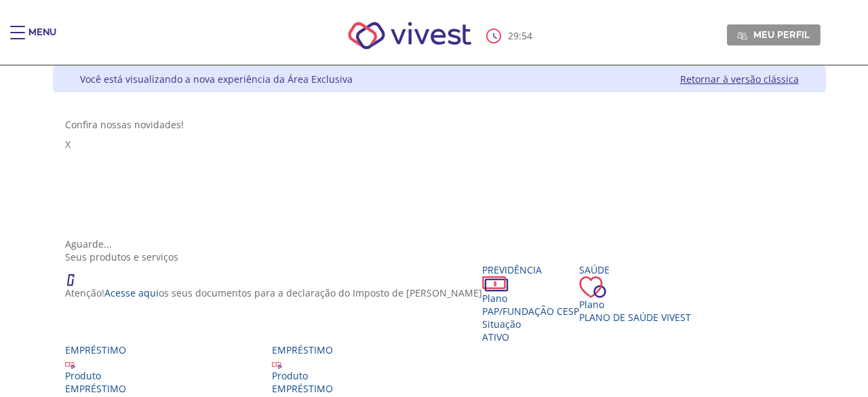 This screenshot has width=868, height=397. What do you see at coordinates (781, 34) in the screenshot?
I see `span: Meu perfil` at bounding box center [781, 34].